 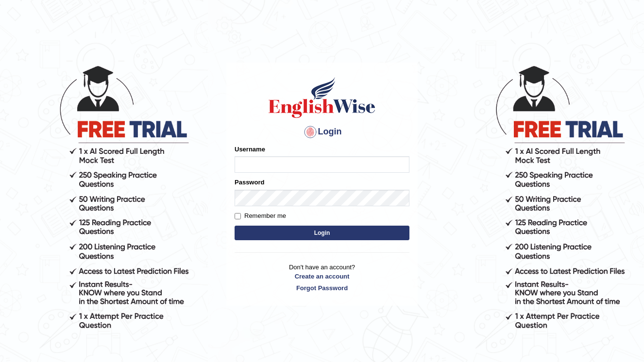 What do you see at coordinates (250, 149) in the screenshot?
I see `label: Username` at bounding box center [250, 149].